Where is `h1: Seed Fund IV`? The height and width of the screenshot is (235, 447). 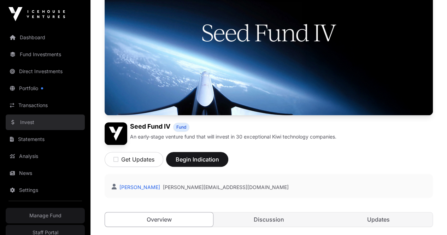
h1: Seed Fund IV is located at coordinates (150, 127).